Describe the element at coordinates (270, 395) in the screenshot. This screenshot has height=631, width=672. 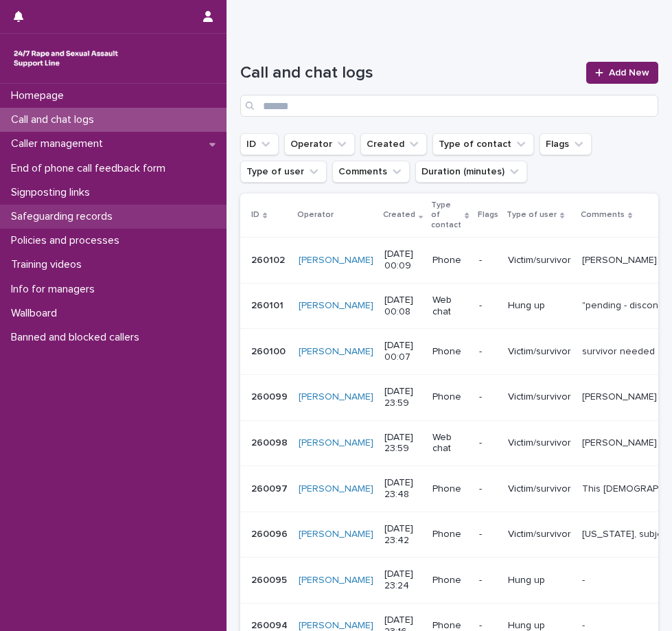
I see `p: 260099` at that location.